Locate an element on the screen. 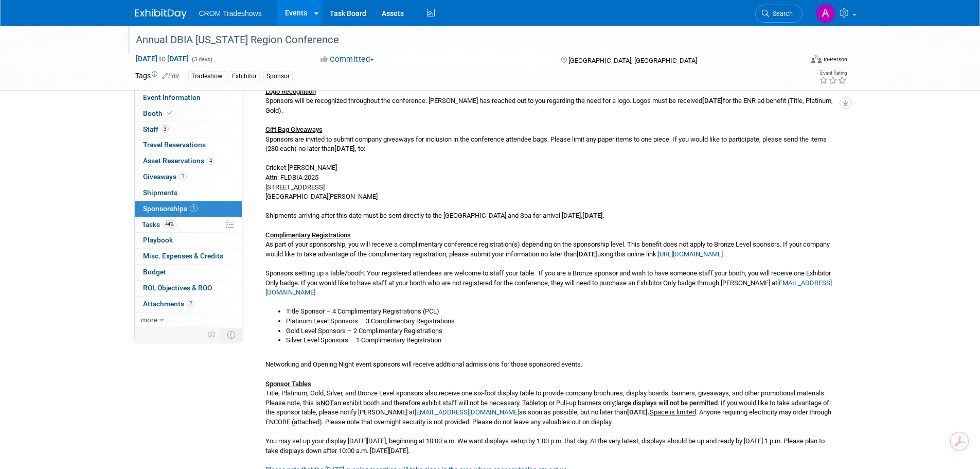 The width and height of the screenshot is (980, 469). span: (3 days) is located at coordinates (202, 59).